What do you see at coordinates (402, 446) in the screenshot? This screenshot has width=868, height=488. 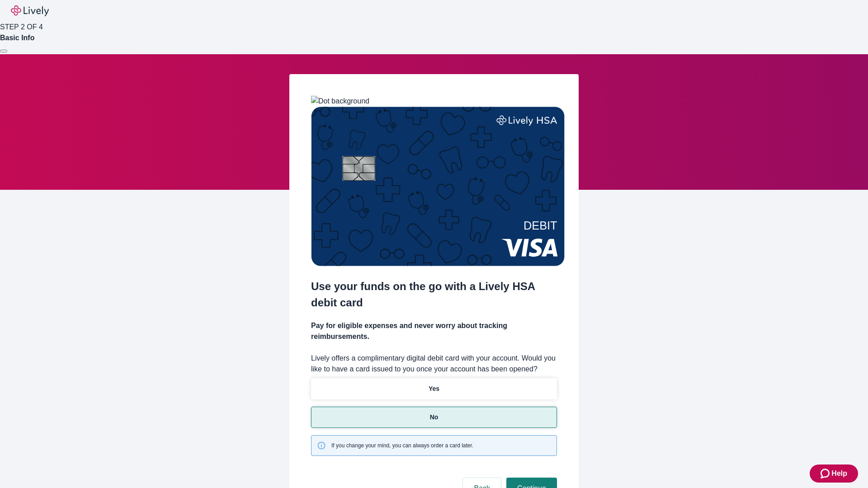 I see `span: If you change your mind, you can always order a card later.` at bounding box center [402, 446].